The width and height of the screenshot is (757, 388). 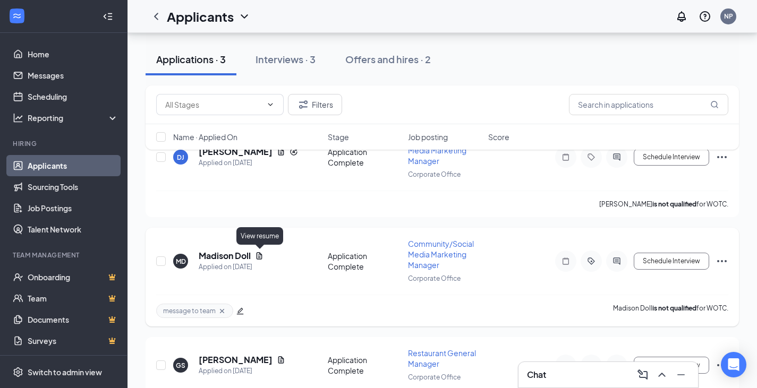 I want to click on svg: Collapse, so click(x=108, y=16).